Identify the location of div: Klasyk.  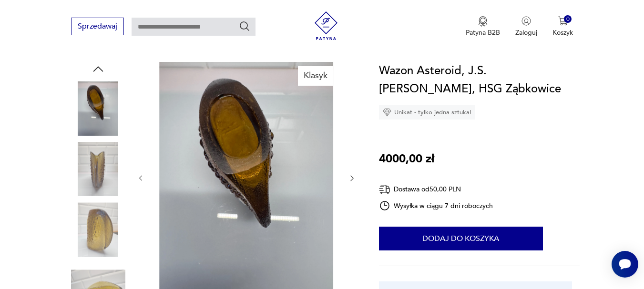
(315, 76).